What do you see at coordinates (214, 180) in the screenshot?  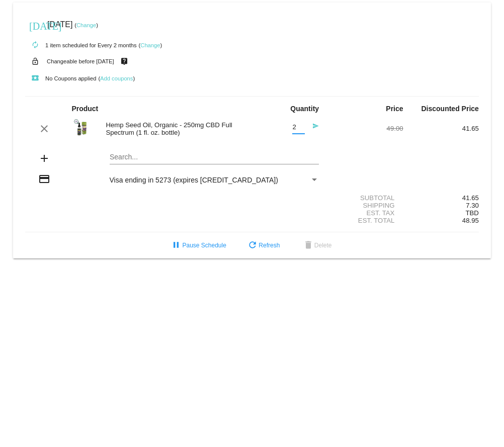 I see `mat-select: Payment Method` at bounding box center [214, 180].